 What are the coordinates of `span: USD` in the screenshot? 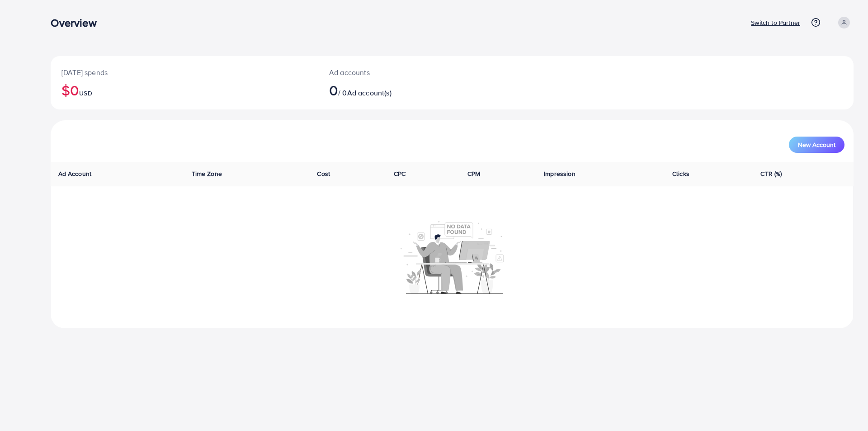 It's located at (86, 93).